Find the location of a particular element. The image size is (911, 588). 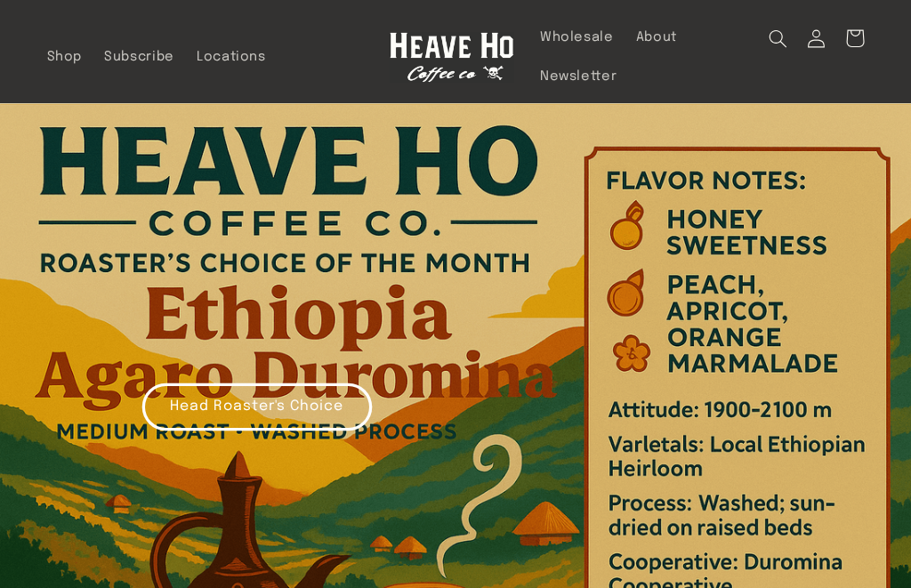

span: Locations is located at coordinates (232, 57).